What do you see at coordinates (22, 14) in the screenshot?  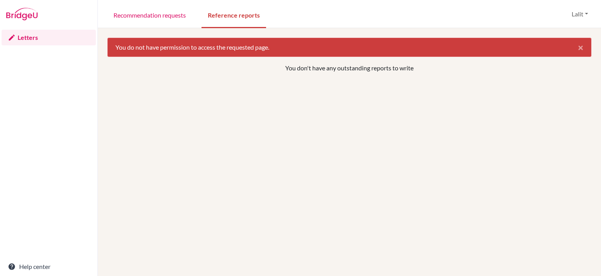 I see `img: Bridge-U` at bounding box center [22, 14].